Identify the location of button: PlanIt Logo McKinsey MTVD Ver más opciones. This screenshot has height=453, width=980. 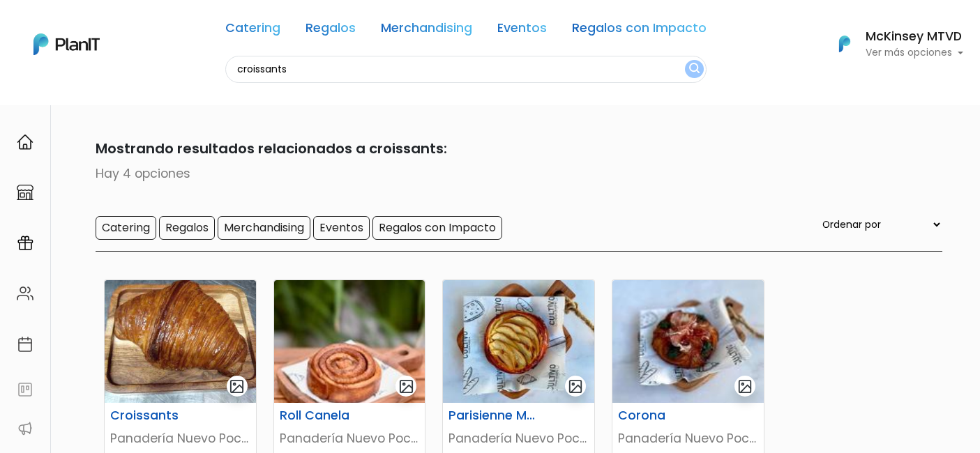
(892, 44).